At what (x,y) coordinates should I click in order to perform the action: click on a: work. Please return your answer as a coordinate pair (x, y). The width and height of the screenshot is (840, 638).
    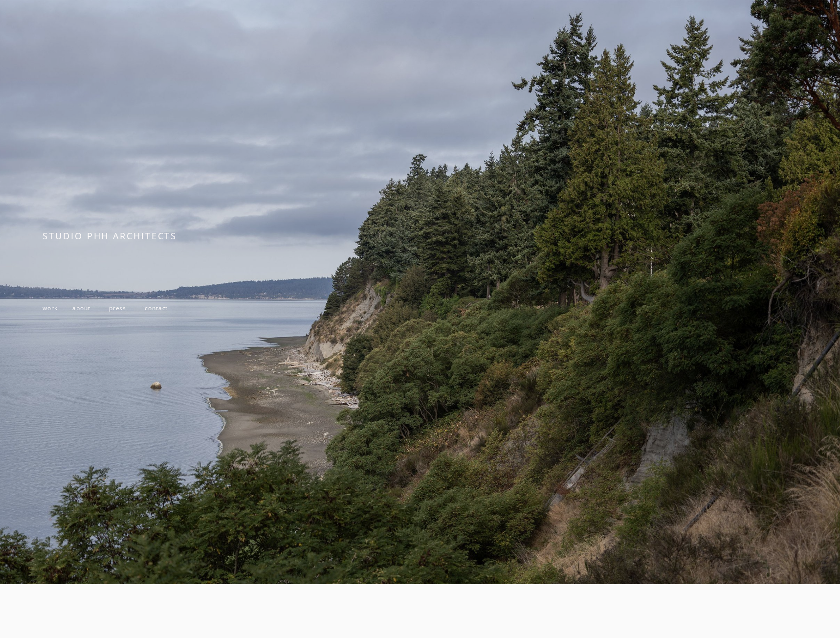
    Looking at the image, I should click on (50, 308).